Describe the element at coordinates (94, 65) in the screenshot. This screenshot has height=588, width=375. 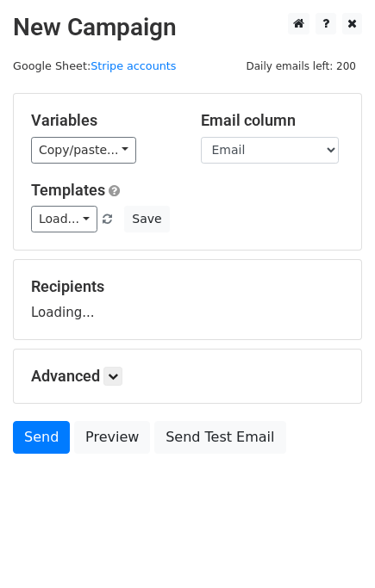
I see `small: Google Sheet:` at that location.